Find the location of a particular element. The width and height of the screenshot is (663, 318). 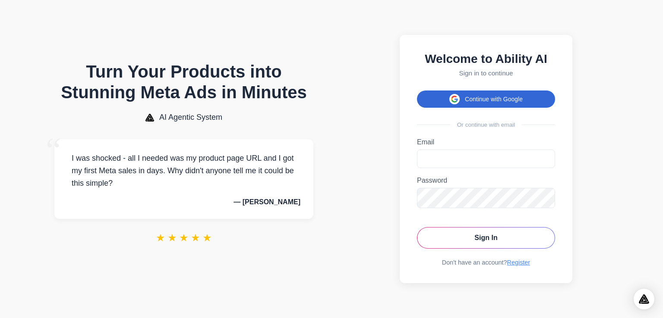

a: Register is located at coordinates (519, 263).